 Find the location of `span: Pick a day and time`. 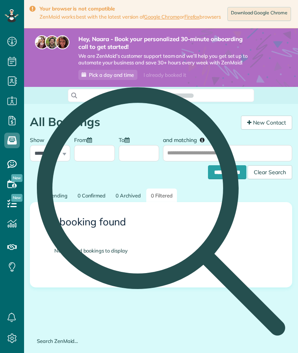

span: Pick a day and time is located at coordinates (111, 75).